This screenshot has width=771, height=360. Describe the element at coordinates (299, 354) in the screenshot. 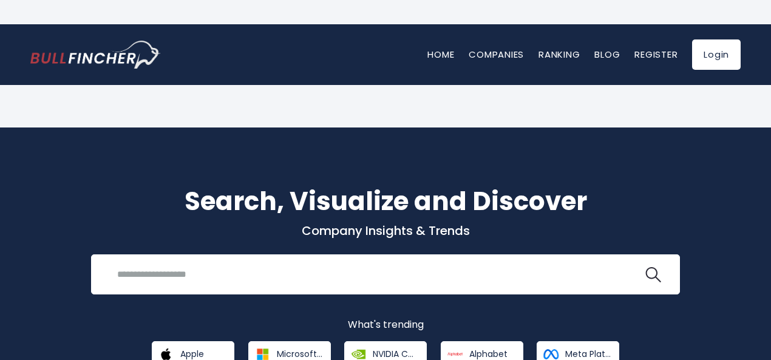

I see `span: Microsoft Corporation` at that location.